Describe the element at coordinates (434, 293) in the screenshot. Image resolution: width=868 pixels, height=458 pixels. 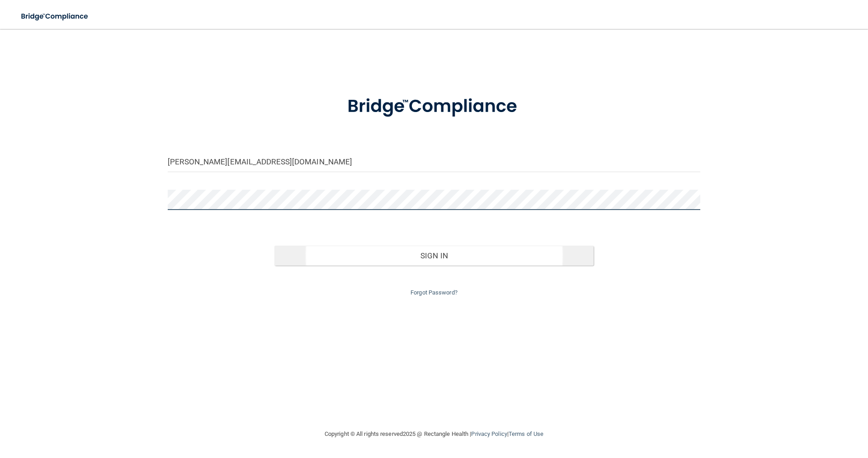
I see `a: Forgot Password?` at that location.